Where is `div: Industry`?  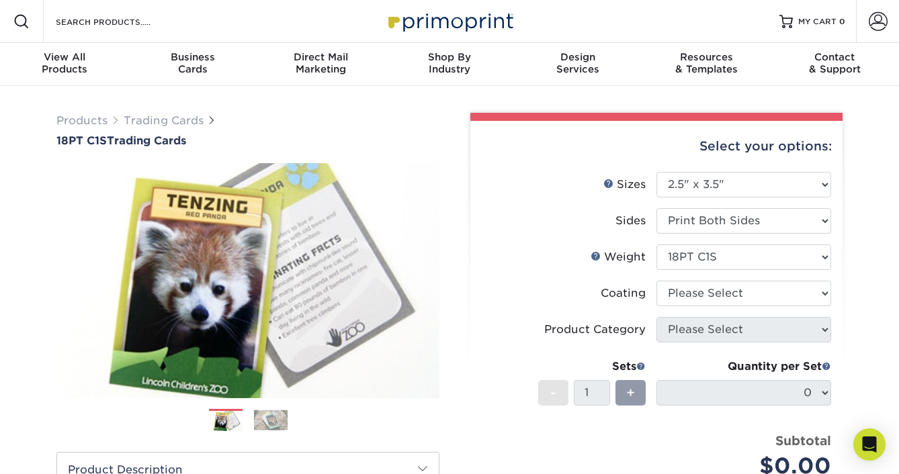
div: Industry is located at coordinates (449, 63).